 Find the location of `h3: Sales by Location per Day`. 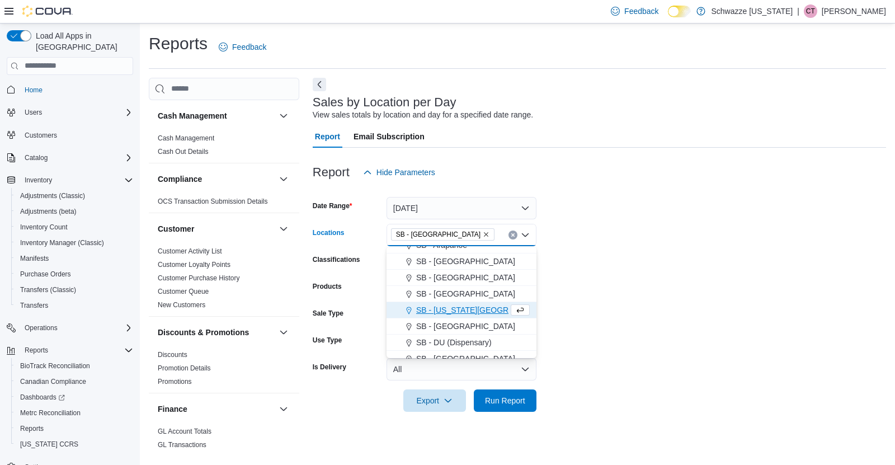

h3: Sales by Location per Day is located at coordinates (384, 102).